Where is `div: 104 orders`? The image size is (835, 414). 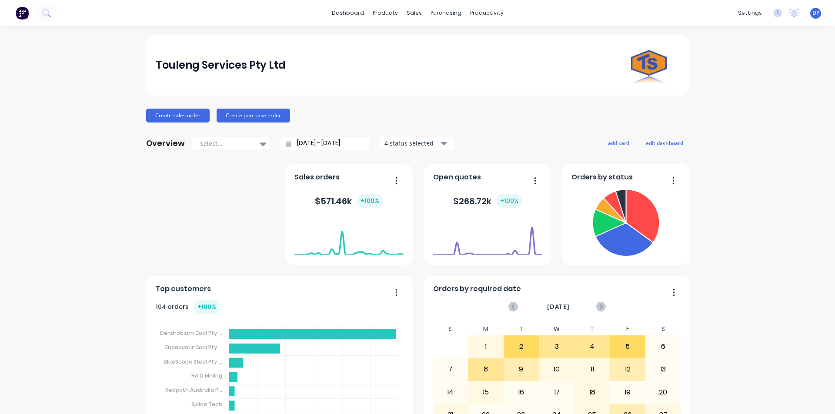 div: 104 orders is located at coordinates (187, 307).